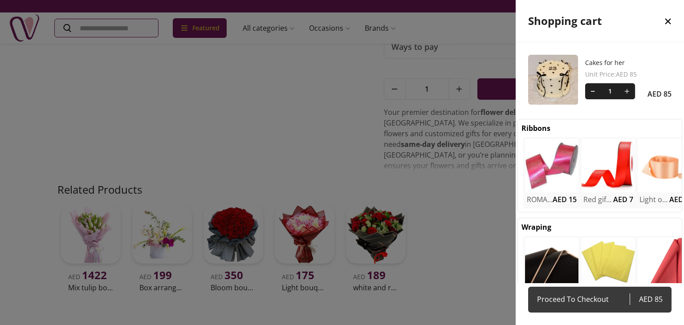  Describe the element at coordinates (564, 21) in the screenshot. I see `h2: Shopping cart` at that location.